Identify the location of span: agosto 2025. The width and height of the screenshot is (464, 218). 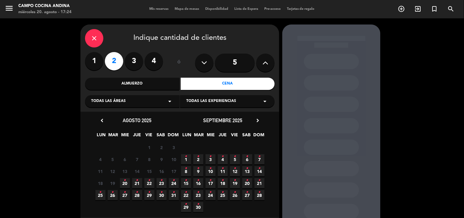
(137, 120).